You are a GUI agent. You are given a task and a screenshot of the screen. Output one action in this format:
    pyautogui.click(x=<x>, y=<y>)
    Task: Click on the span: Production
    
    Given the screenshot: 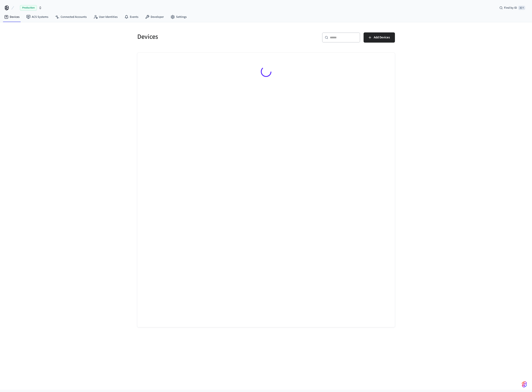 What is the action you would take?
    pyautogui.click(x=28, y=8)
    